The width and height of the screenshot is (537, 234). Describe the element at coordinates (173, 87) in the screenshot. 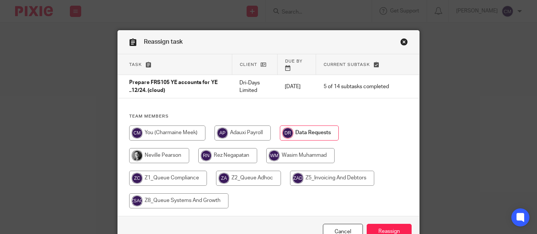

I see `span: Prepare FRS105 YE accounts for YE ..12/24. (cloud)` at that location.